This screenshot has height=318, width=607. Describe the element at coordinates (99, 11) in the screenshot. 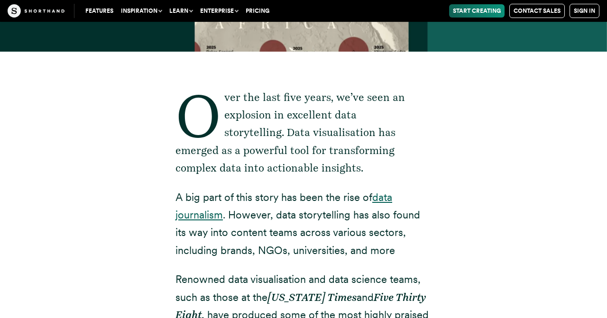

I see `a: Features` at that location.